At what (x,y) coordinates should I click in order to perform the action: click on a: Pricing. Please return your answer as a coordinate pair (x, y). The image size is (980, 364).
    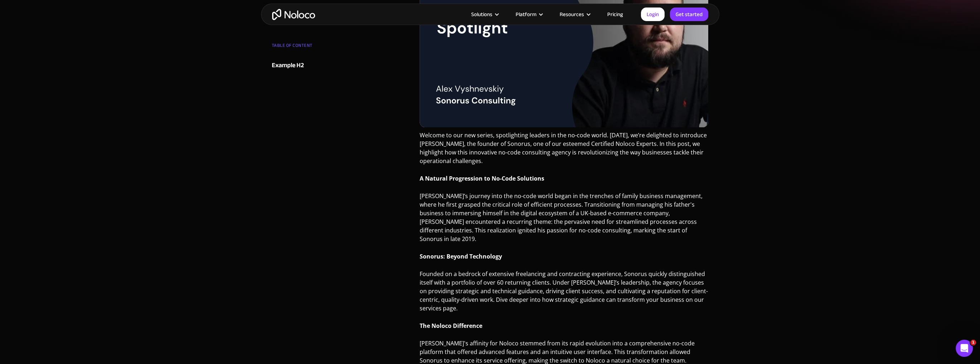
    Looking at the image, I should click on (616, 14).